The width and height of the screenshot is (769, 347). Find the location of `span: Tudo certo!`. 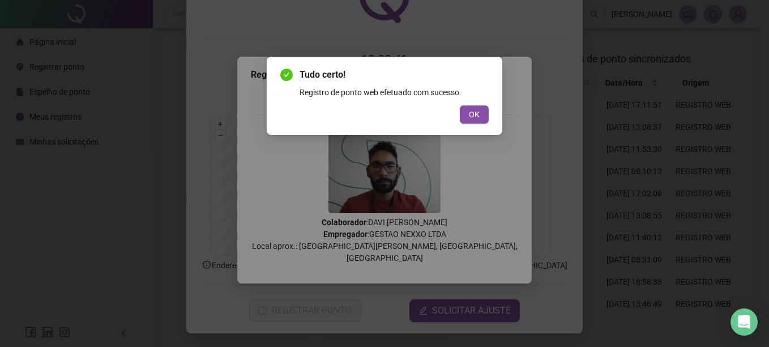

span: Tudo certo! is located at coordinates (394, 75).